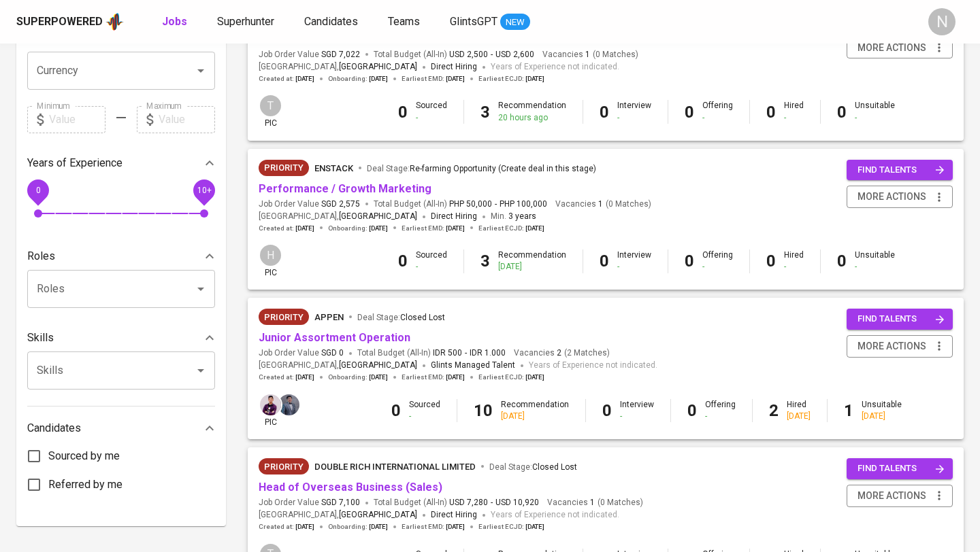  Describe the element at coordinates (247, 22) in the screenshot. I see `a: Superhunter` at that location.